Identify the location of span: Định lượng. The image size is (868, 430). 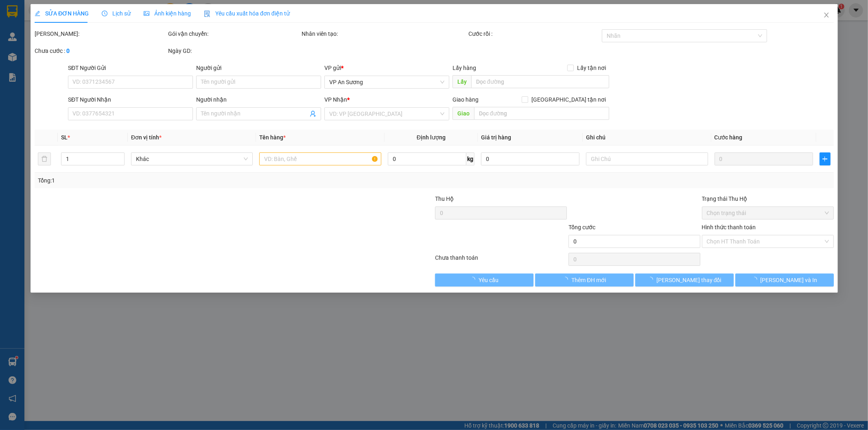
(431, 137).